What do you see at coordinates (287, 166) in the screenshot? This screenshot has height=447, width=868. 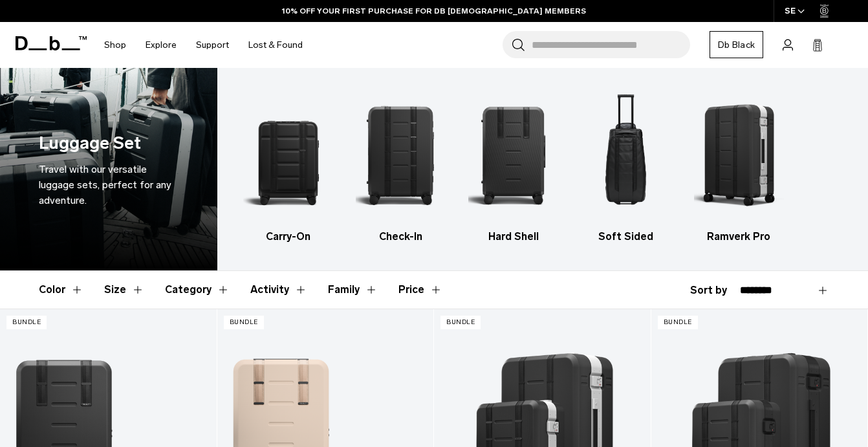 I see `li: 1 / 5` at bounding box center [287, 166].